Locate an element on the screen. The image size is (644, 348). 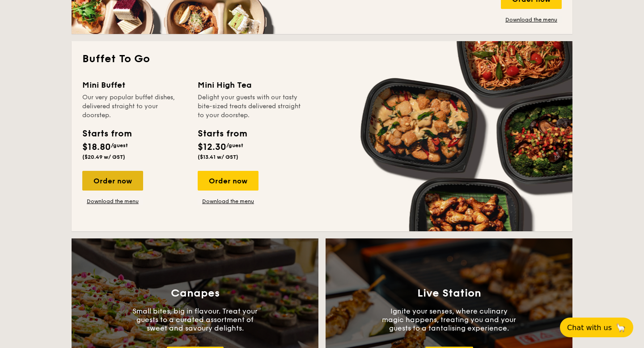
h3: Canapes is located at coordinates (195, 293).